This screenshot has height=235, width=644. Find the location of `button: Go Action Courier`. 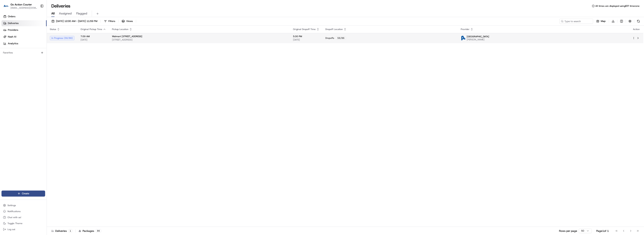

button: Go Action Courier is located at coordinates (21, 4).